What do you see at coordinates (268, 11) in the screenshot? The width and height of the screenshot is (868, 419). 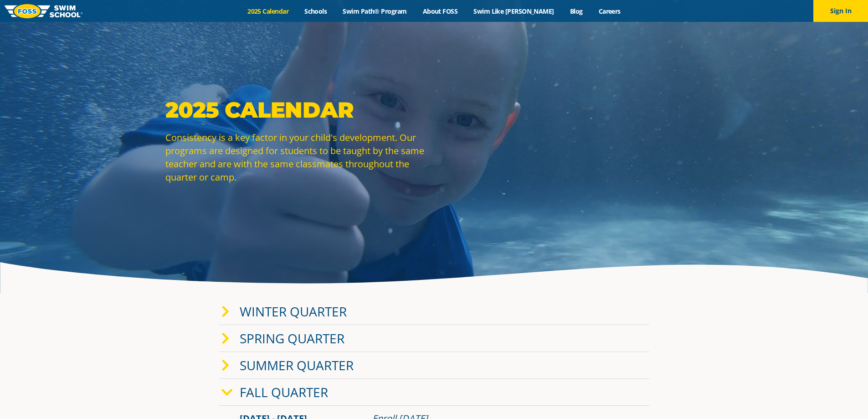 I see `a: 2025 Calendar` at bounding box center [268, 11].